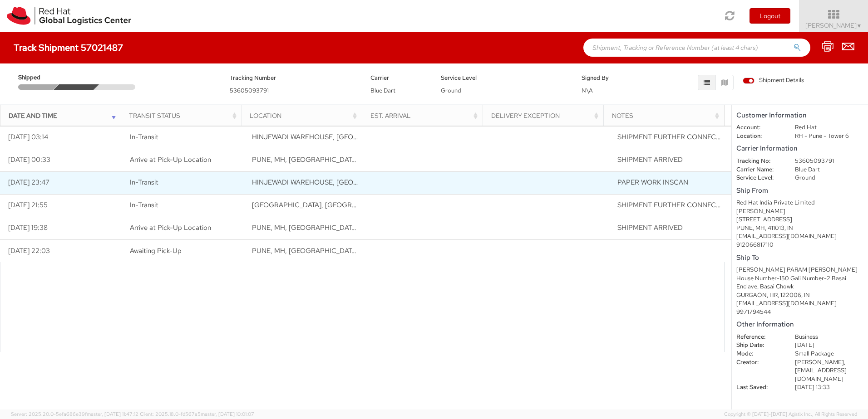 The height and width of the screenshot is (419, 868). Describe the element at coordinates (758, 362) in the screenshot. I see `dt: Creator:` at that location.